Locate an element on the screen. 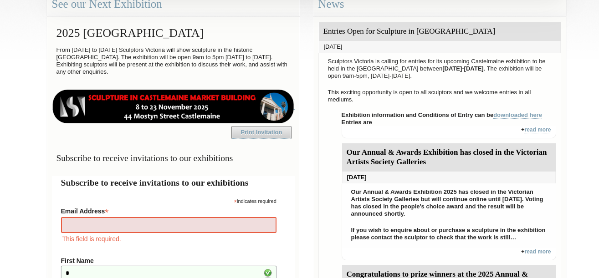  h3: Subscribe to receive invitations to our exhibitions is located at coordinates (173, 158).